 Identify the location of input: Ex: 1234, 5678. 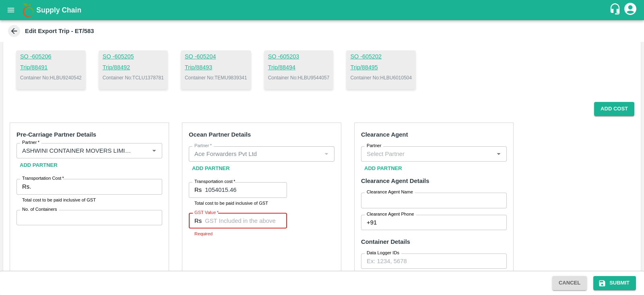
(434, 261).